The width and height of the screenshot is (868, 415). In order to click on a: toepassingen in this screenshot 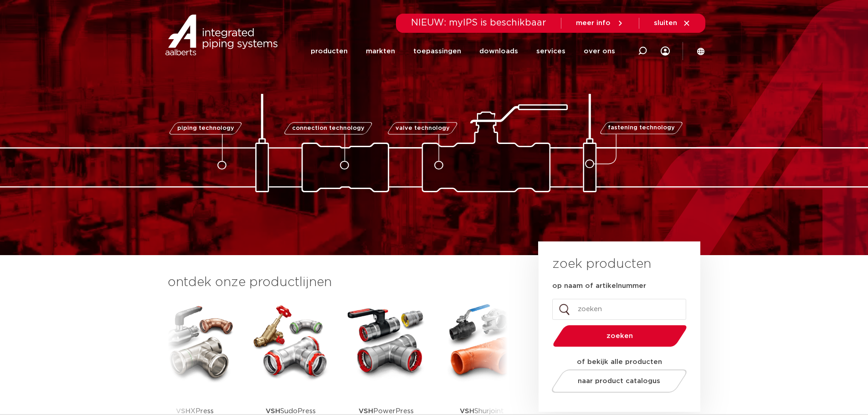, I will do `click(437, 51)`.